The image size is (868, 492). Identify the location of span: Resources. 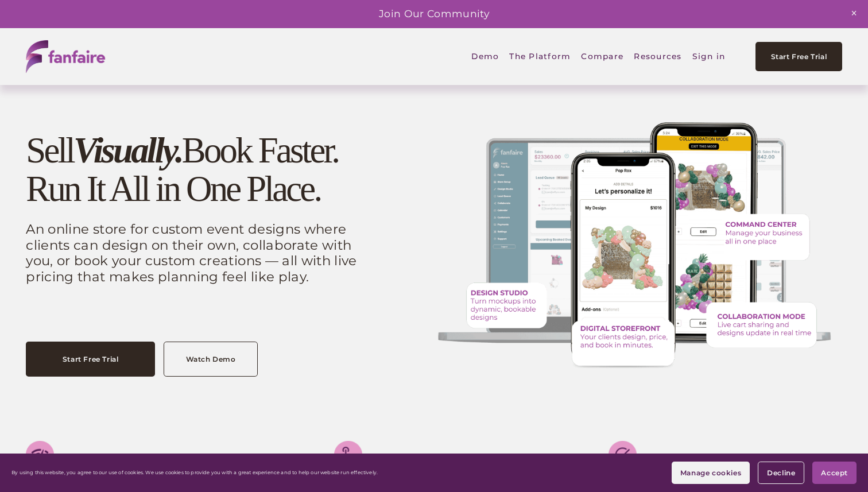
(657, 56).